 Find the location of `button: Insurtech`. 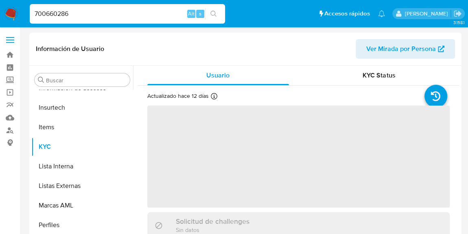

button: Insurtech is located at coordinates (82, 108).